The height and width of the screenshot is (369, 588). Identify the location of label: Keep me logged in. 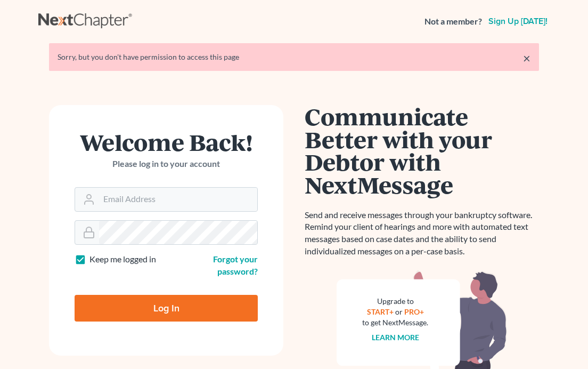
(123, 259).